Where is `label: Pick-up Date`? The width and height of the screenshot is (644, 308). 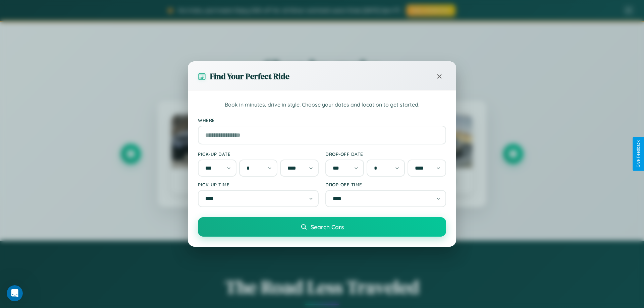
label: Pick-up Date is located at coordinates (258, 154).